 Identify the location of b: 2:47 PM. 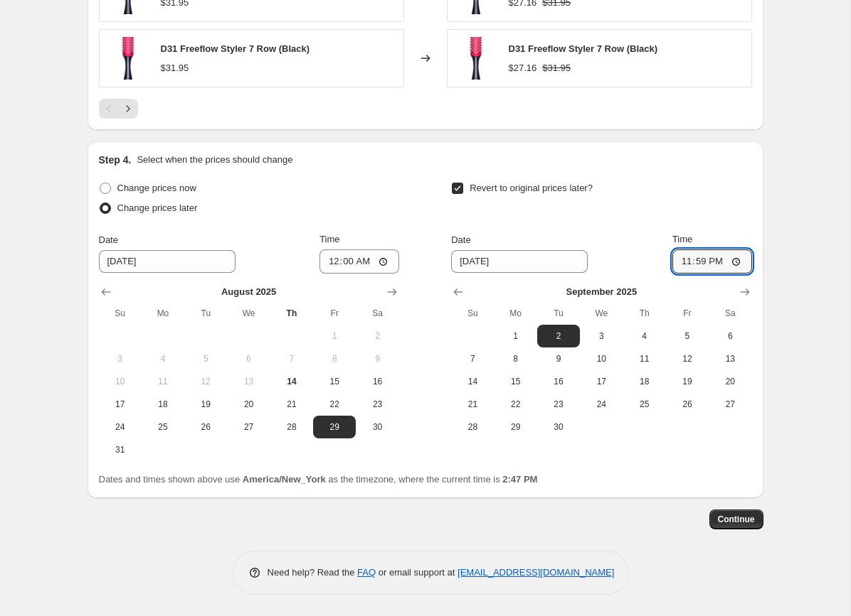
(519, 479).